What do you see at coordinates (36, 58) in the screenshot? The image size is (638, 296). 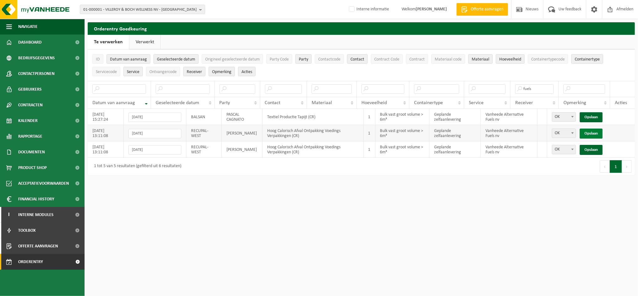 I see `span: Bedrijfsgegevens` at bounding box center [36, 58].